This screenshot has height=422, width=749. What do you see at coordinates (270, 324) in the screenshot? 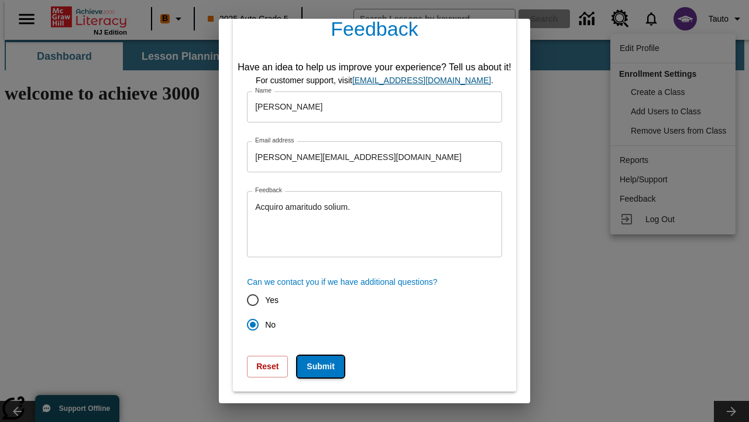
I see `span: No` at bounding box center [270, 324].